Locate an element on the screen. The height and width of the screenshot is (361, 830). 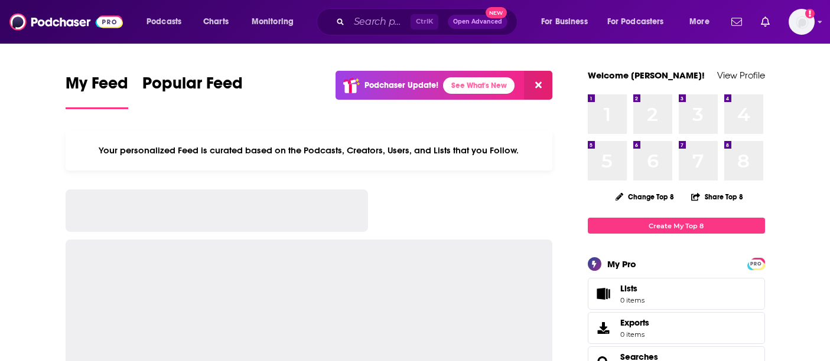
span: Podcasts is located at coordinates (164, 22).